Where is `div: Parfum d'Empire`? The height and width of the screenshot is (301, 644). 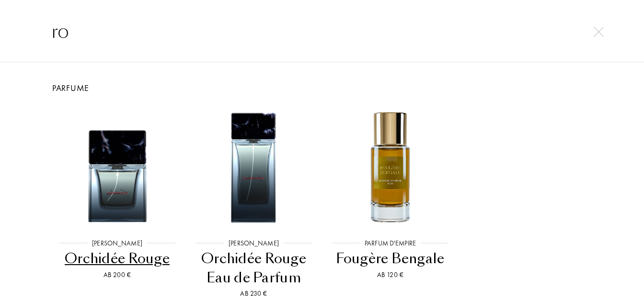
div: Parfum d'Empire is located at coordinates (390, 242).